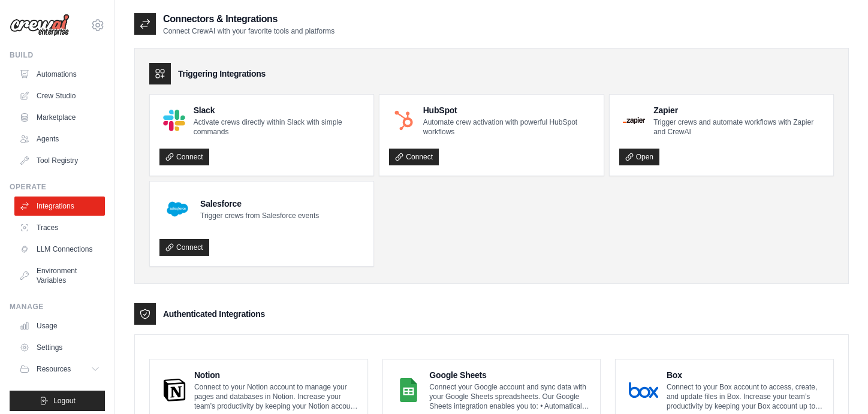  What do you see at coordinates (59, 326) in the screenshot?
I see `a: Usage` at bounding box center [59, 326].